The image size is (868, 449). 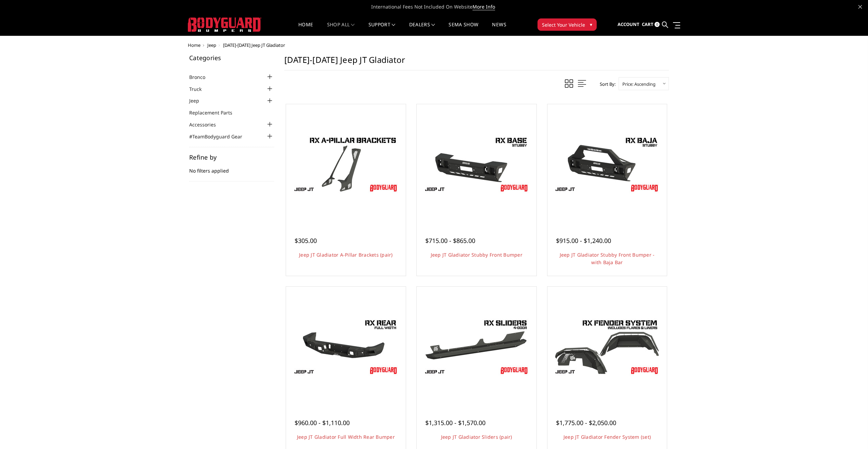 I want to click on a: shop all, so click(x=341, y=29).